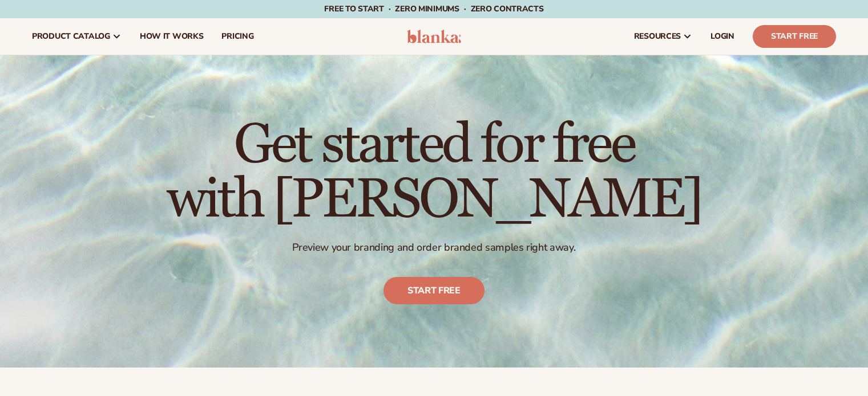 The height and width of the screenshot is (396, 868). I want to click on img: logo, so click(434, 37).